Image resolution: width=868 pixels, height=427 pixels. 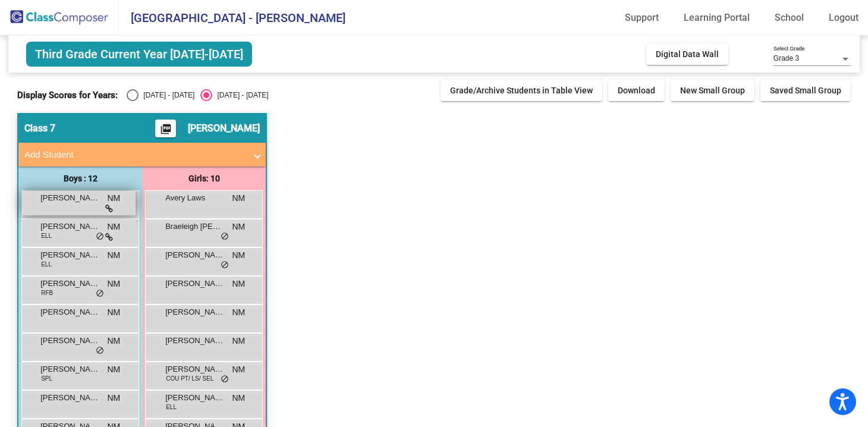 What do you see at coordinates (194, 198) in the screenshot?
I see `span: Avery Laws` at bounding box center [194, 198].